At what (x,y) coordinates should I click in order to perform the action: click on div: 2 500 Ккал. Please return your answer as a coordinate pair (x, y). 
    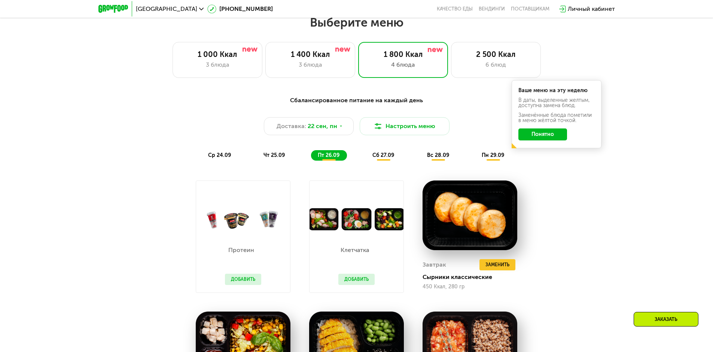
    Looking at the image, I should click on (496, 54).